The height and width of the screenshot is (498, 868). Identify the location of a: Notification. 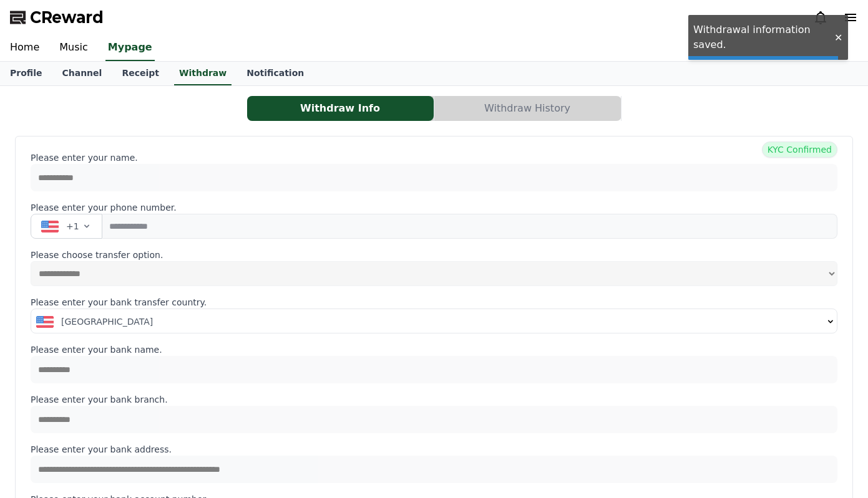
(275, 73).